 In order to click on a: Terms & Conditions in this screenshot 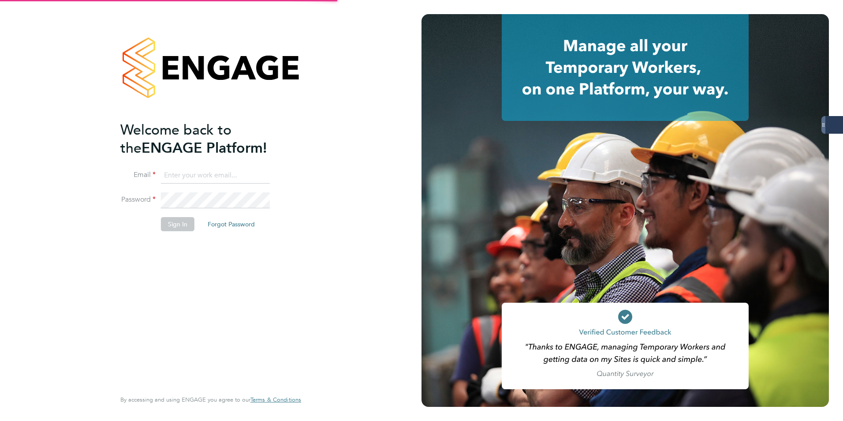, I will do `click(275, 399)`.